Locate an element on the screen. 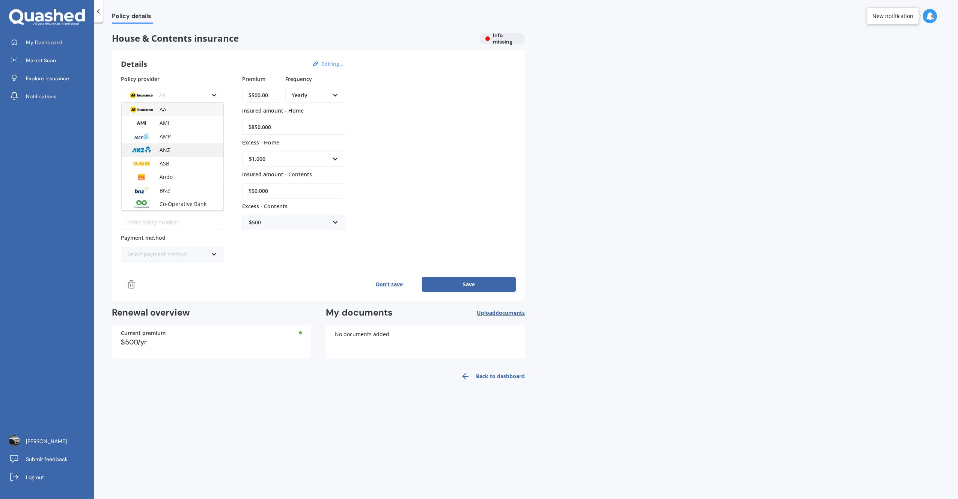 This screenshot has height=499, width=958. input: Enter policy number is located at coordinates (172, 223).